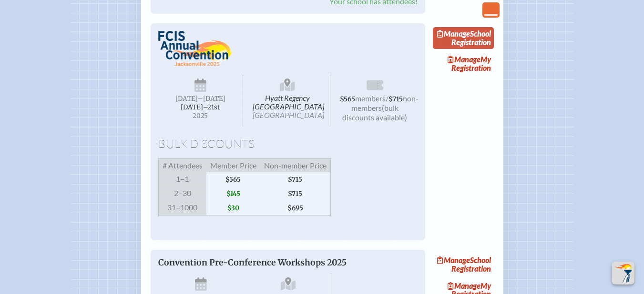 The height and width of the screenshot is (294, 644). I want to click on h1: Bulk Discounts, so click(288, 144).